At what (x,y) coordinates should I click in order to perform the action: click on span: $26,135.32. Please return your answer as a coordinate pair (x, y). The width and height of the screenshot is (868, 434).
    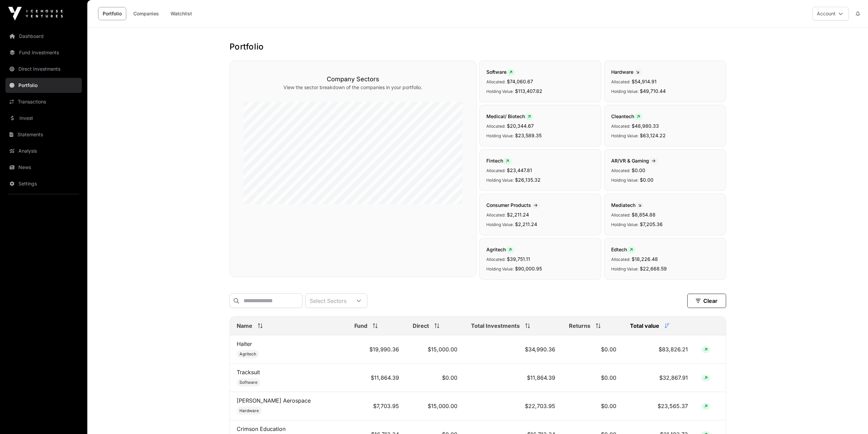
    Looking at the image, I should click on (528, 180).